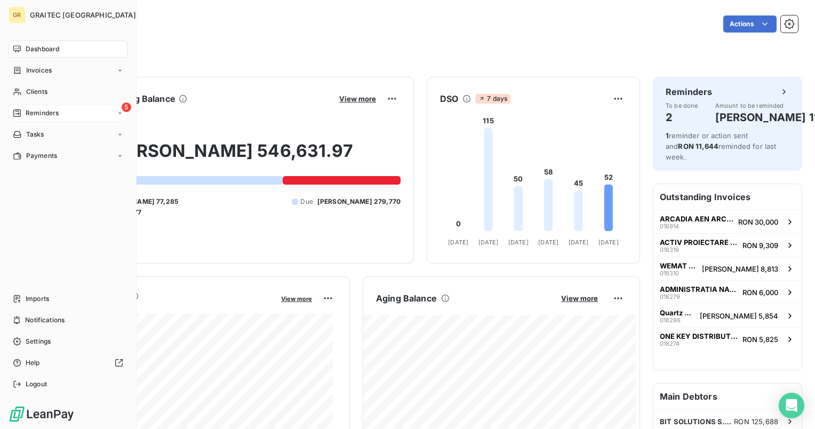 This screenshot has width=815, height=429. I want to click on span: 018274, so click(670, 344).